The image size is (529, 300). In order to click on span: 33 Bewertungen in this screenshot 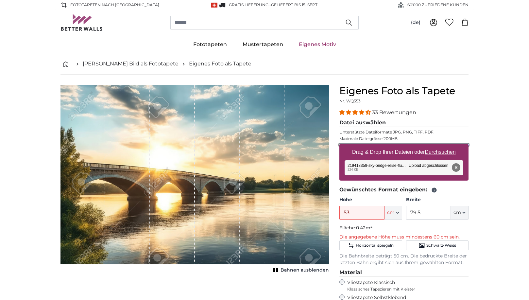, I will do `click(394, 112)`.